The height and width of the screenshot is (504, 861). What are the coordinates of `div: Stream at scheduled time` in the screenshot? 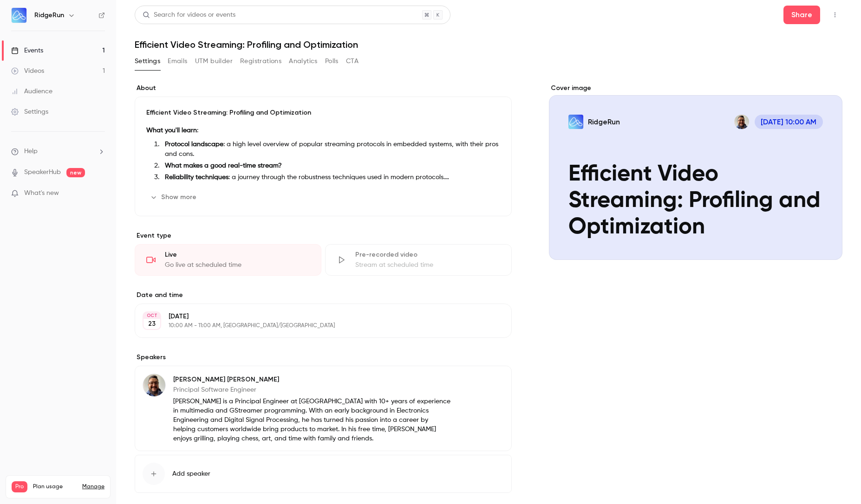 It's located at (428, 265).